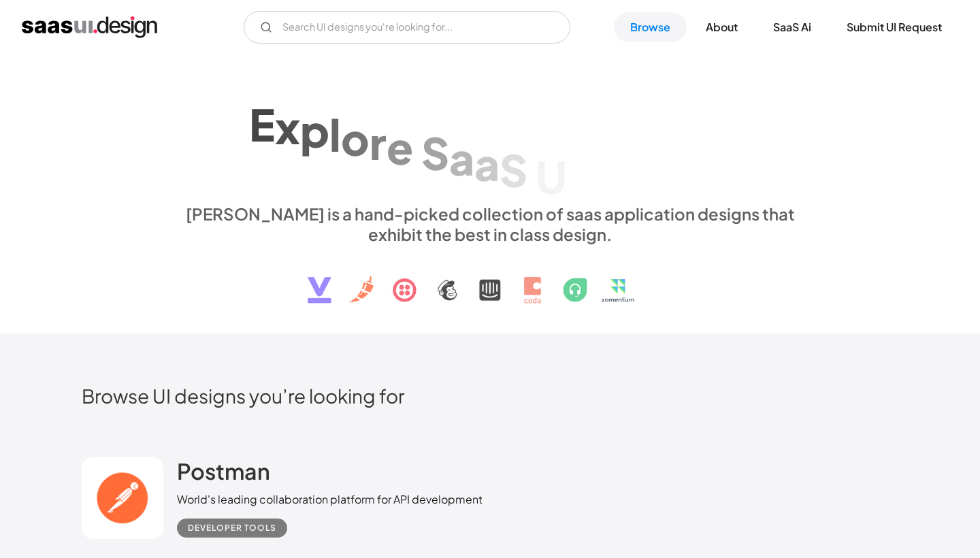 The width and height of the screenshot is (980, 558). I want to click on h2: Postman, so click(223, 471).